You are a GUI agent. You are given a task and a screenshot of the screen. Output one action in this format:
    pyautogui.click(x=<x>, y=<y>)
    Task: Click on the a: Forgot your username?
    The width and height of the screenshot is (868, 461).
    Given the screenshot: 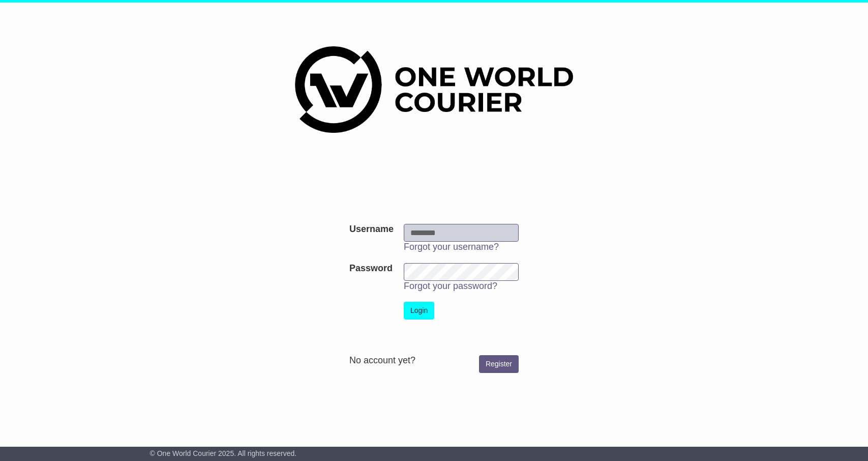 What is the action you would take?
    pyautogui.click(x=451, y=247)
    